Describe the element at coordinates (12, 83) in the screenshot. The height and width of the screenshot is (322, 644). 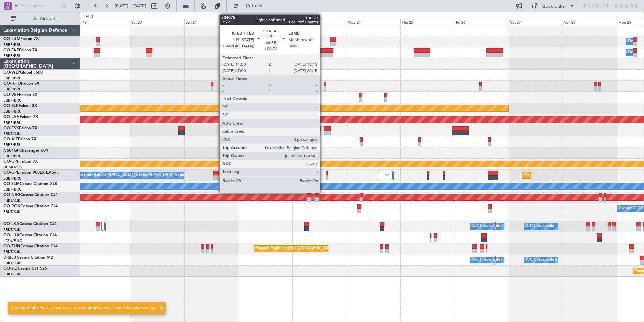
I see `span: OO-HHO` at that location.